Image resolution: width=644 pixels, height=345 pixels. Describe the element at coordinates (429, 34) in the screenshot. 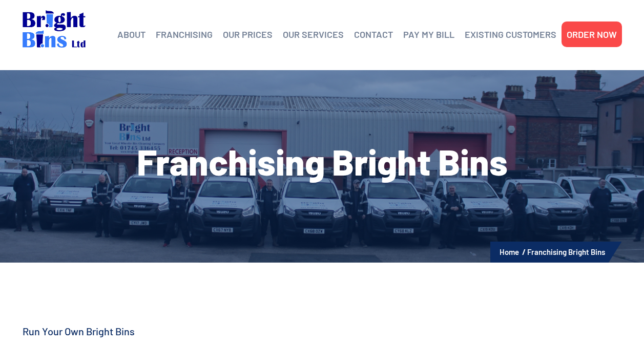

I see `a: PAY MY BILL` at that location.